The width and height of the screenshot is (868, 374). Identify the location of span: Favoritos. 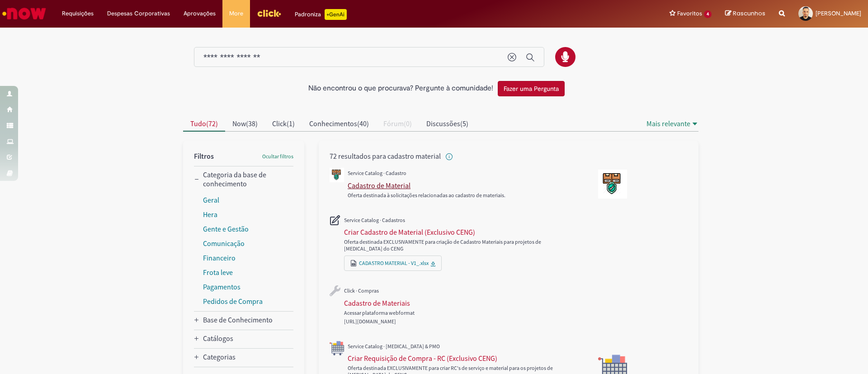
(689, 13).